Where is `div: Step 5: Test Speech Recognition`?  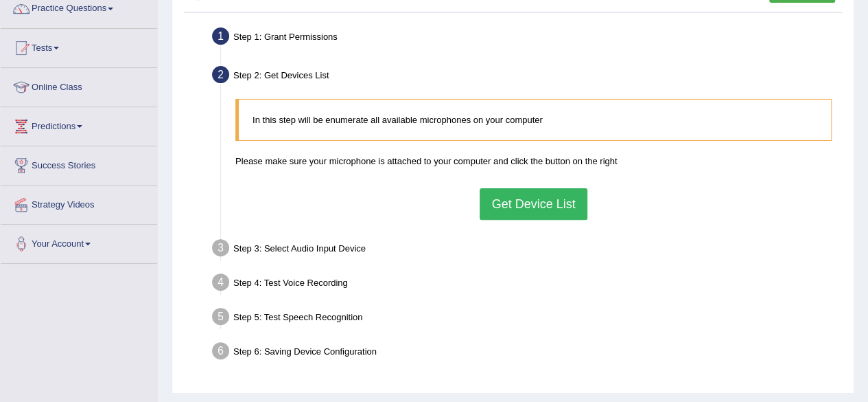 div: Step 5: Test Speech Recognition is located at coordinates (527, 319).